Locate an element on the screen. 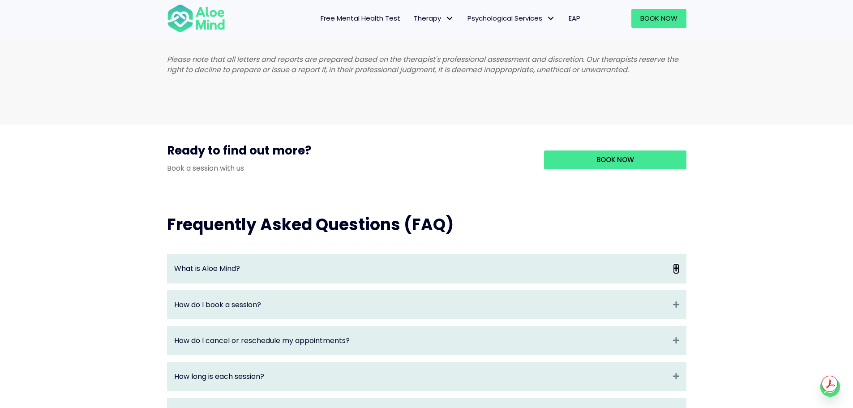  span: Frequently Asked Questions (FAQ) is located at coordinates (310, 224).